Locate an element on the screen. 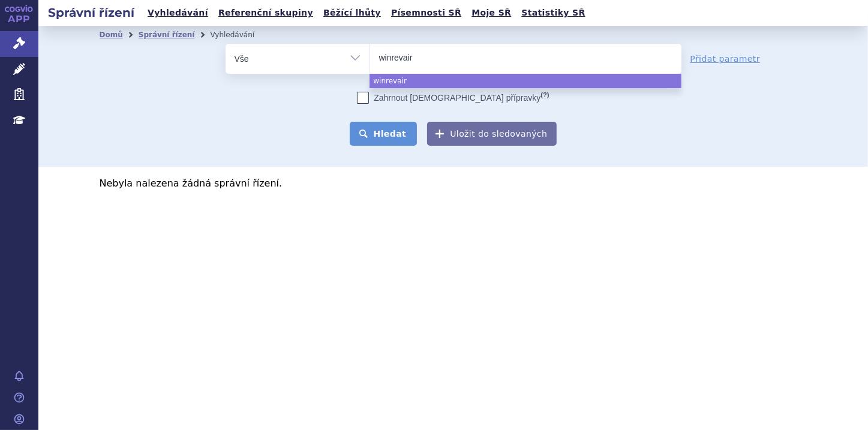 The width and height of the screenshot is (868, 430). a: Statistiky SŘ is located at coordinates (553, 12).